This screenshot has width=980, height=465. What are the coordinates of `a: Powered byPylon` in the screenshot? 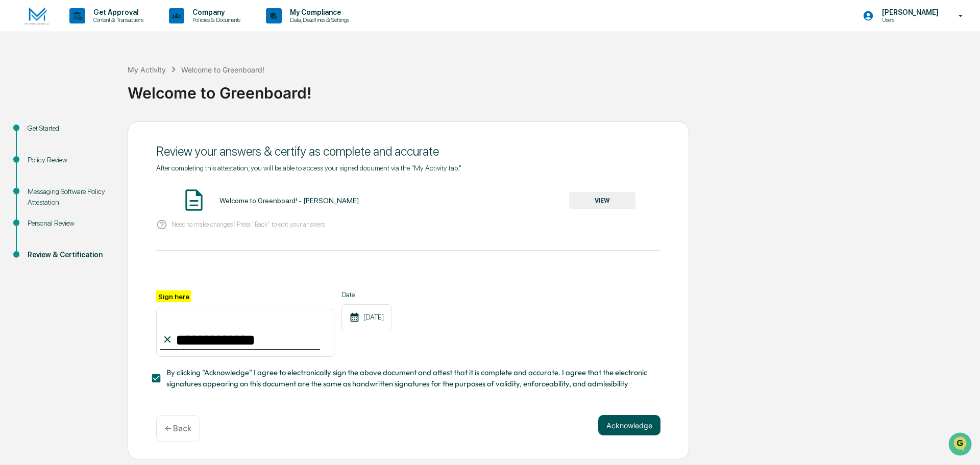 It's located at (97, 177).